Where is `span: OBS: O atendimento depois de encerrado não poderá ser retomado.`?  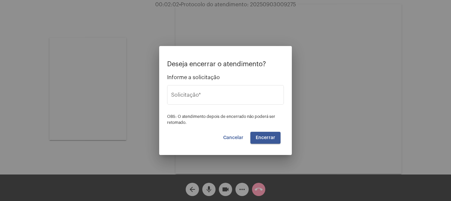 span: OBS: O atendimento depois de encerrado não poderá ser retomado. is located at coordinates (221, 120).